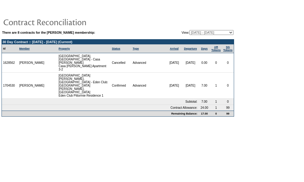 The width and height of the screenshot is (304, 182). I want to click on a: SGTokens, so click(228, 49).